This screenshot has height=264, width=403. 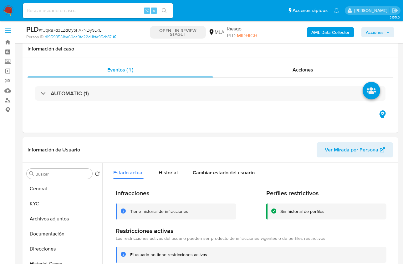 What do you see at coordinates (352, 150) in the screenshot?
I see `span: Ver Mirada por Persona` at bounding box center [352, 150].